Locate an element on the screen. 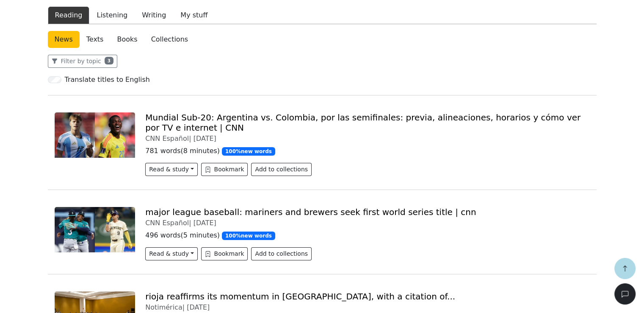  h6: Translate titles to English is located at coordinates (107, 79).